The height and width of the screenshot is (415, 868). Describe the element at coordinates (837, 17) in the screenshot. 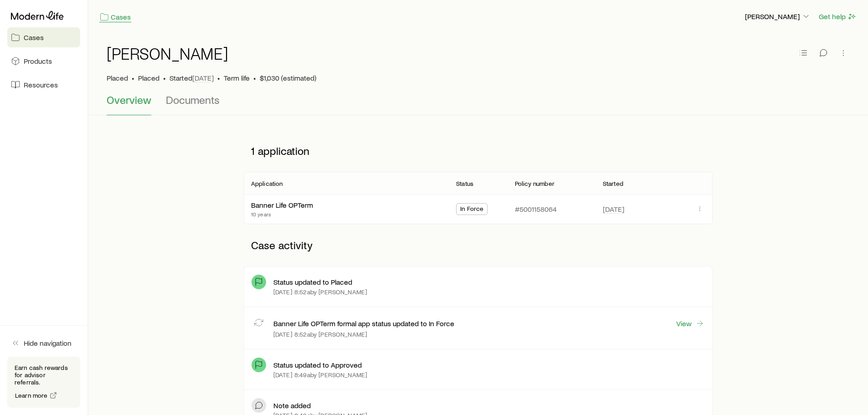

I see `button: Get help` at that location.